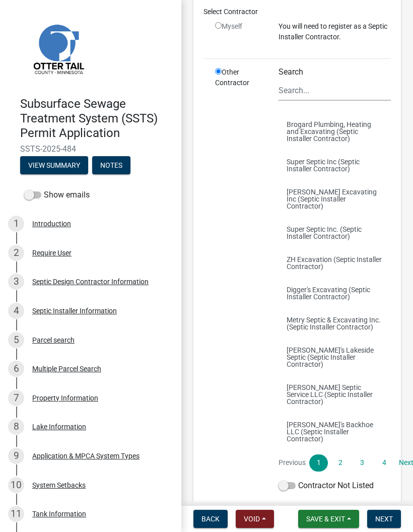 Image resolution: width=413 pixels, height=532 pixels. I want to click on button: Back, so click(211, 519).